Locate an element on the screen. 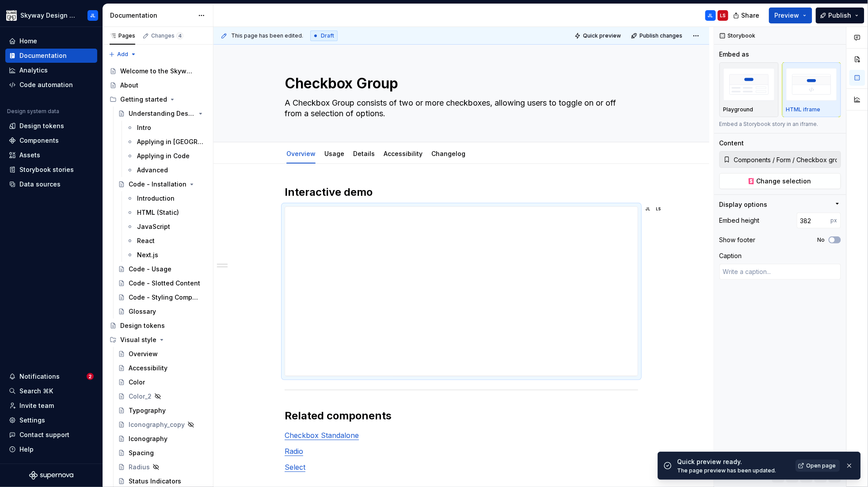 Image resolution: width=868 pixels, height=487 pixels. a: Supernova Logo is located at coordinates (51, 476).